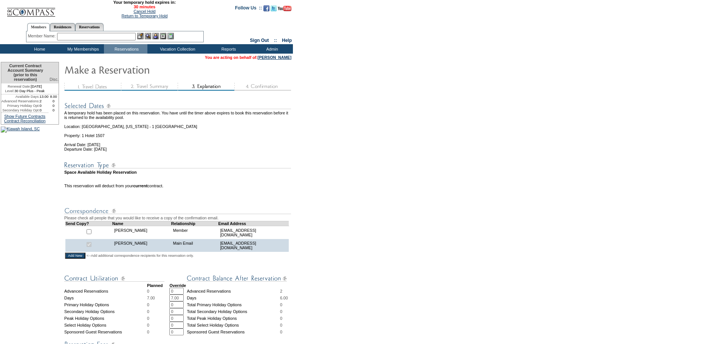  Describe the element at coordinates (9, 91) in the screenshot. I see `span: Level:` at that location.